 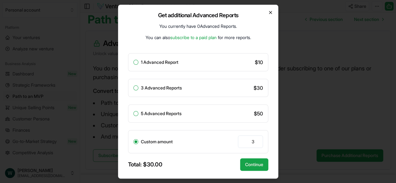 What do you see at coordinates (161, 114) in the screenshot?
I see `label: 5 Advanced Reports` at bounding box center [161, 114].